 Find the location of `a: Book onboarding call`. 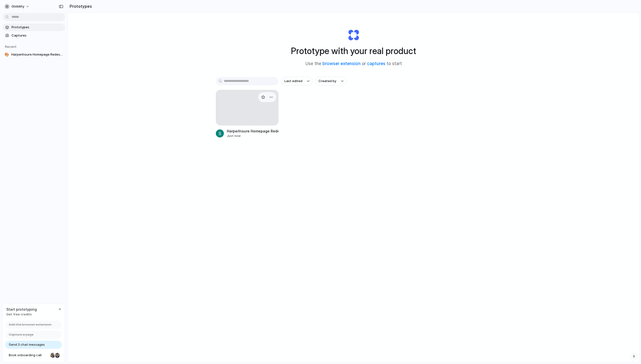

a: Book onboarding call is located at coordinates (34, 356).